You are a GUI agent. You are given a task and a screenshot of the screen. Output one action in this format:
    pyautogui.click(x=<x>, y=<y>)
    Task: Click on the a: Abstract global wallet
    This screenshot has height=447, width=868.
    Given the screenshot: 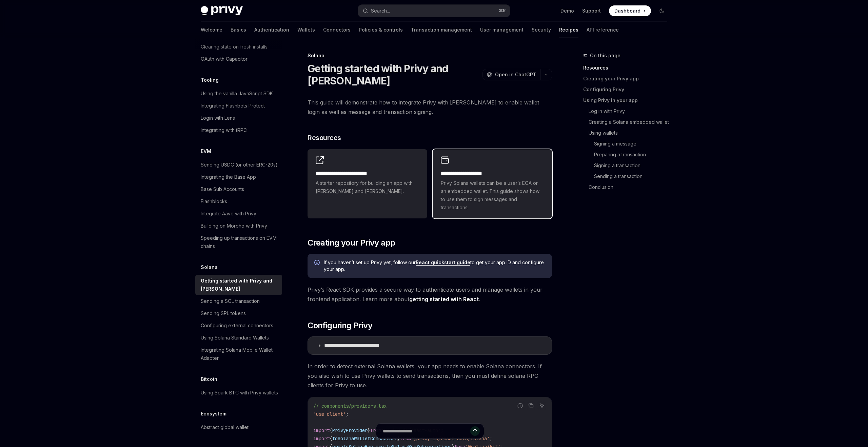 What is the action you would take?
    pyautogui.click(x=239, y=427)
    